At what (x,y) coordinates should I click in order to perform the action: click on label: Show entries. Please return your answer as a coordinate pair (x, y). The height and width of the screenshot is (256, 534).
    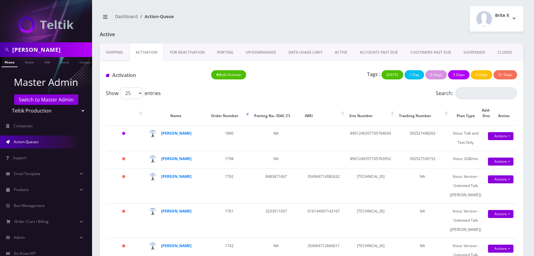
    Looking at the image, I should click on (133, 93).